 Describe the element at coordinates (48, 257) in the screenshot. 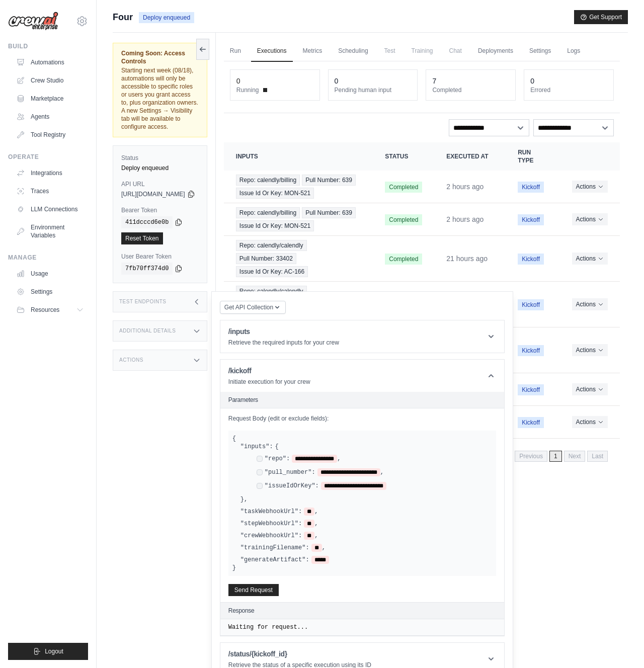

I see `div: Manage` at that location.